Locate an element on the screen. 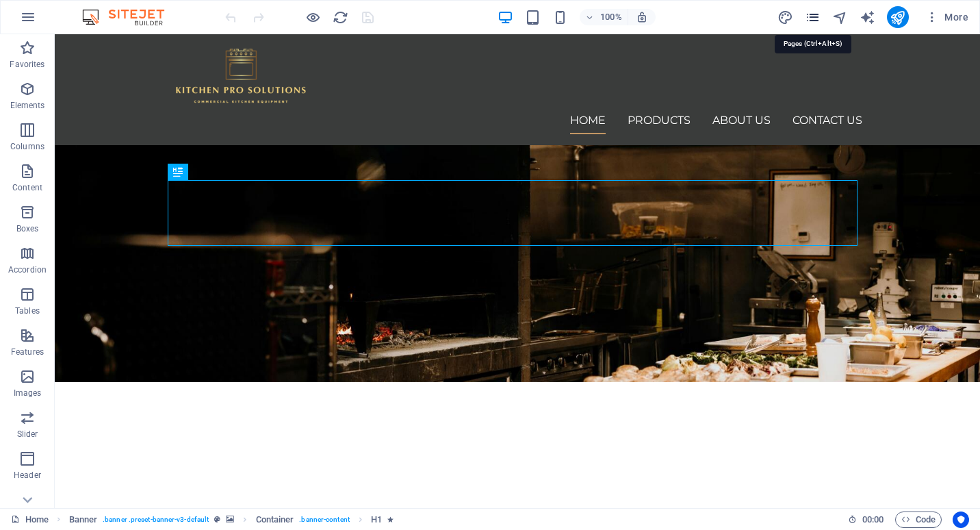 The height and width of the screenshot is (530, 980). span: Code is located at coordinates (919, 520).